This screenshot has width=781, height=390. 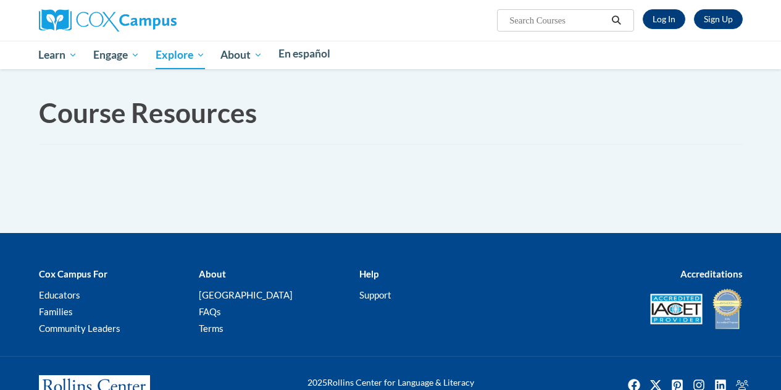 What do you see at coordinates (718, 19) in the screenshot?
I see `a: Register` at bounding box center [718, 19].